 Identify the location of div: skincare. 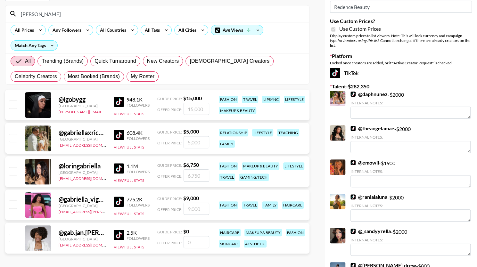
(229, 244).